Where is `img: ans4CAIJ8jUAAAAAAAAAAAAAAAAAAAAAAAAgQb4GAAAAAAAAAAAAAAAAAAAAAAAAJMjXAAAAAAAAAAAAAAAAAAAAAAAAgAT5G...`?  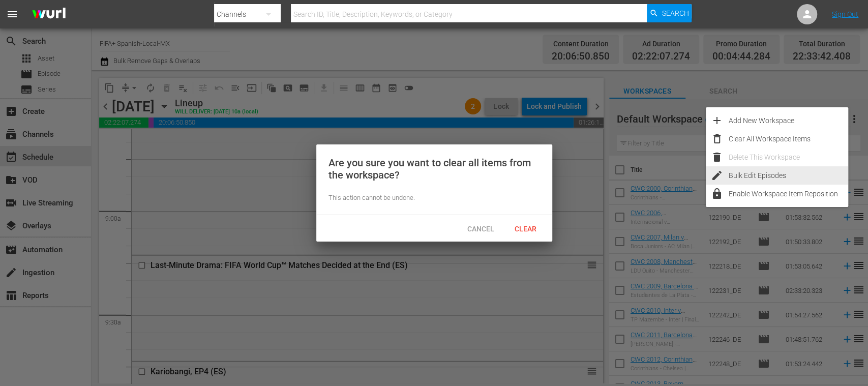
img: ans4CAIJ8jUAAAAAAAAAAAAAAAAAAAAAAAAgQb4GAAAAAAAAAAAAAAAAAAAAAAAAJMjXAAAAAAAAAAAAAAAAAAAAAAAAgAT5G... is located at coordinates (49, 15).